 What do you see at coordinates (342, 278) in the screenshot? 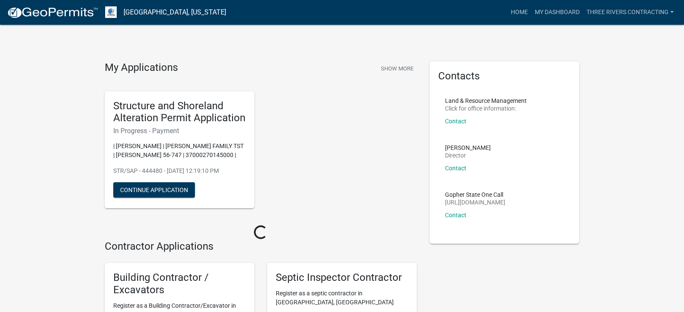
I see `h5: Septic Inspector Contractor` at bounding box center [342, 278].